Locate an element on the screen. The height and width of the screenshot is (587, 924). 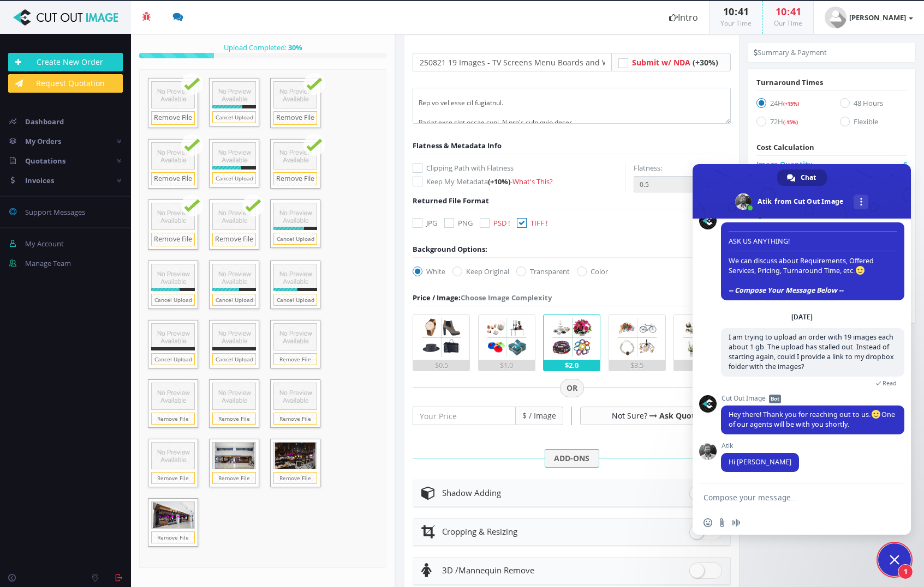
span: ASK US ANYTHING! We can discuss about Requirements, Offered Services, Pricing, Turnaround Time, etc. is located at coordinates (813, 260).